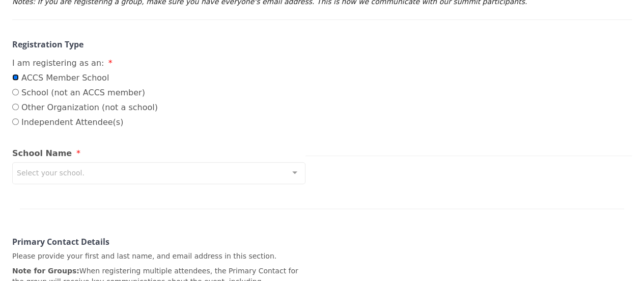 The width and height of the screenshot is (644, 281). What do you see at coordinates (85, 107) in the screenshot?
I see `label: Other Organization (not a school)` at bounding box center [85, 107].